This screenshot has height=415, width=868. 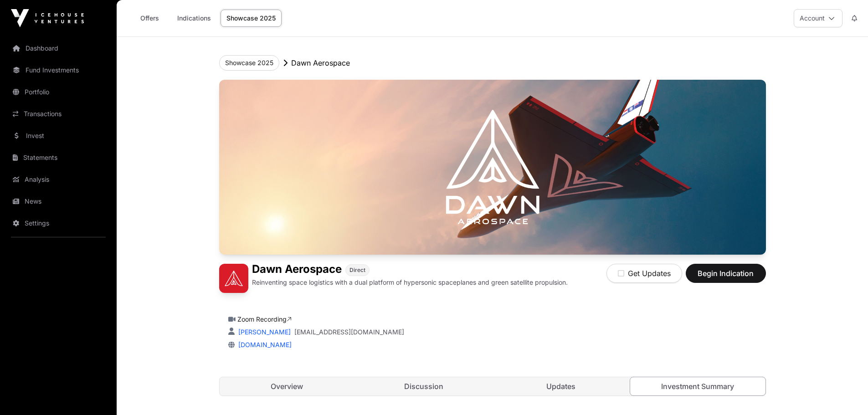 I want to click on a: Portfolio, so click(x=59, y=92).